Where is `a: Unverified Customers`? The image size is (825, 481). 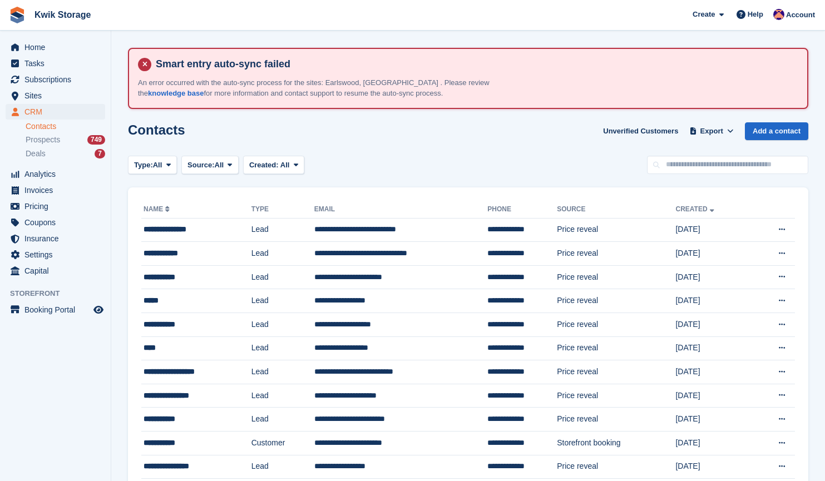 a: Unverified Customers is located at coordinates (640, 131).